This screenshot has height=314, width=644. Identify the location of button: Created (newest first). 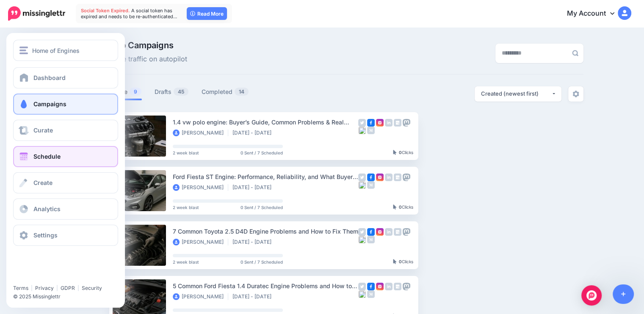
(518, 94).